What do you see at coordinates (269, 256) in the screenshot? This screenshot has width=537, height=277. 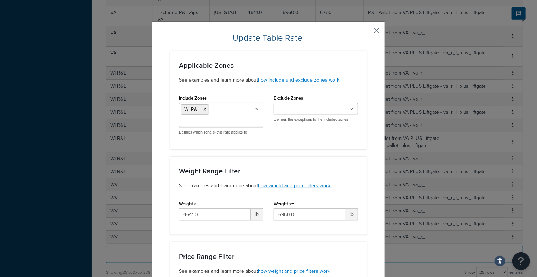 I see `h3: Price Range Filter` at bounding box center [269, 256].